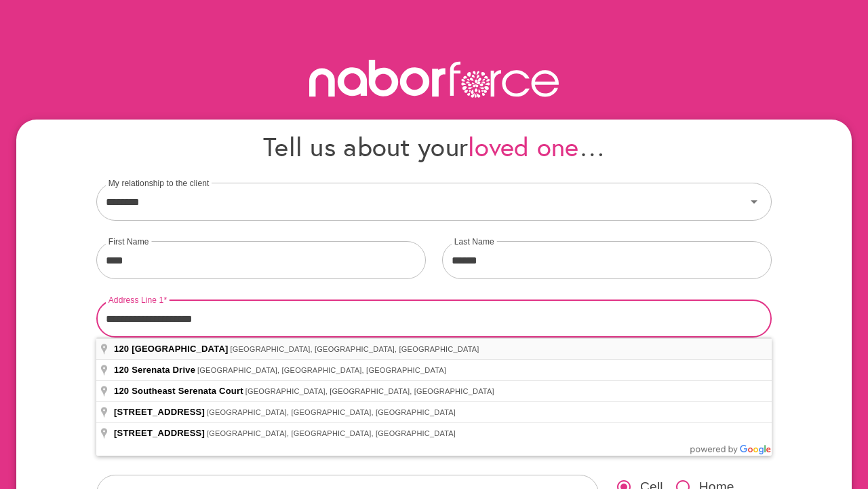 This screenshot has width=868, height=489. What do you see at coordinates (755, 202) in the screenshot?
I see `svg: Icon` at bounding box center [755, 202].